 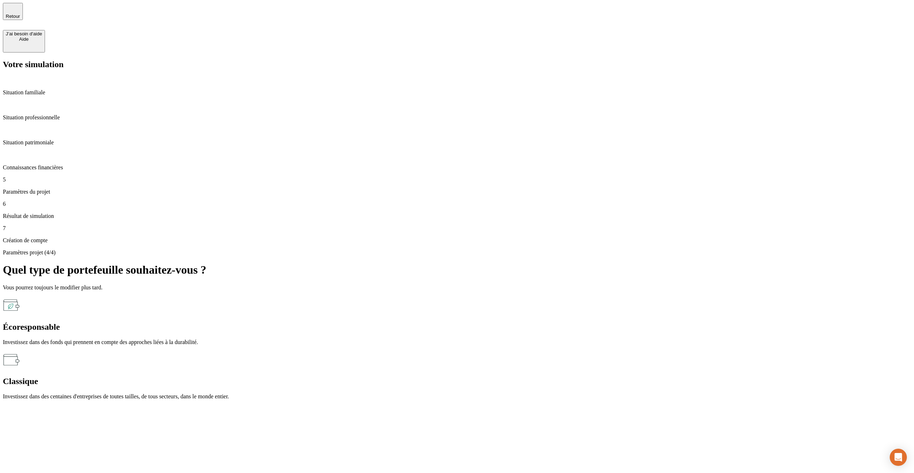 I want to click on p: Paramètres projet (4/4), so click(x=457, y=252).